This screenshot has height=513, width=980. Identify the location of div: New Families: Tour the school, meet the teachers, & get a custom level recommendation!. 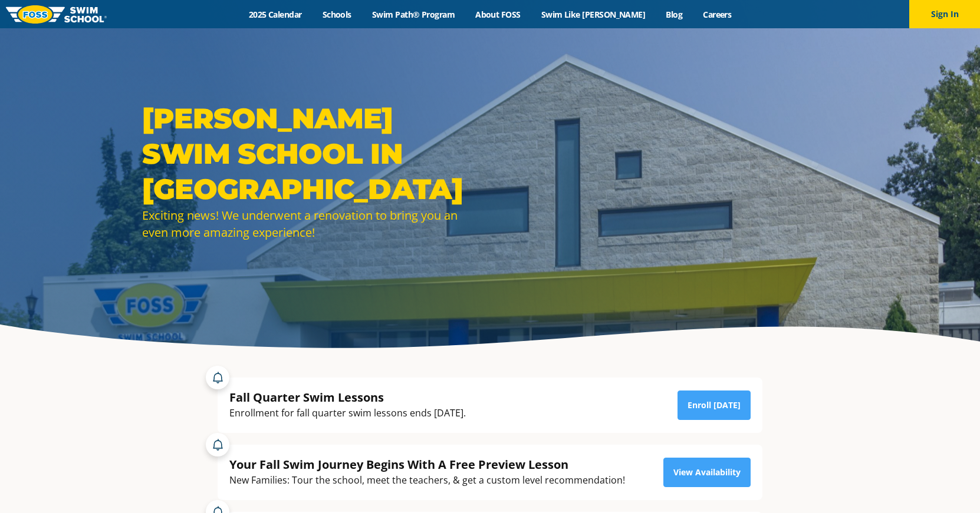
(427, 480).